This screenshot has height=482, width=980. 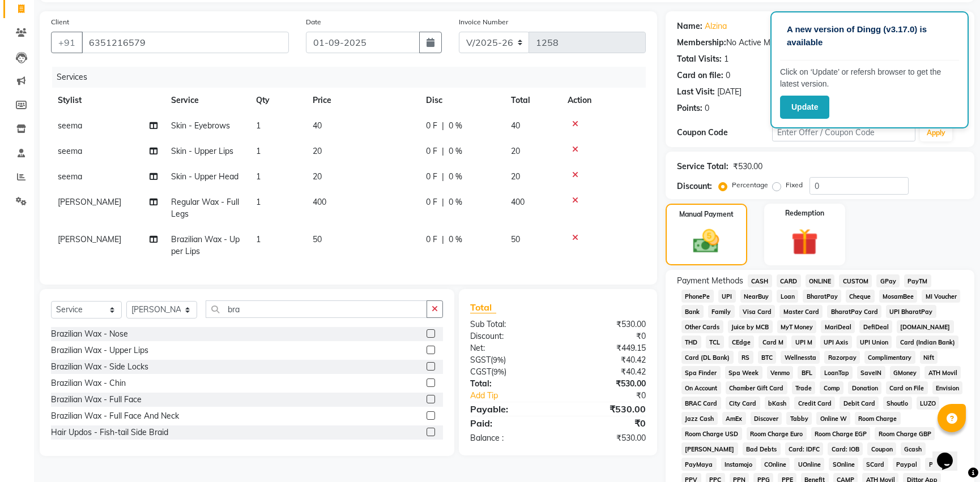 What do you see at coordinates (456, 126) in the screenshot?
I see `span: 0 %` at bounding box center [456, 126].